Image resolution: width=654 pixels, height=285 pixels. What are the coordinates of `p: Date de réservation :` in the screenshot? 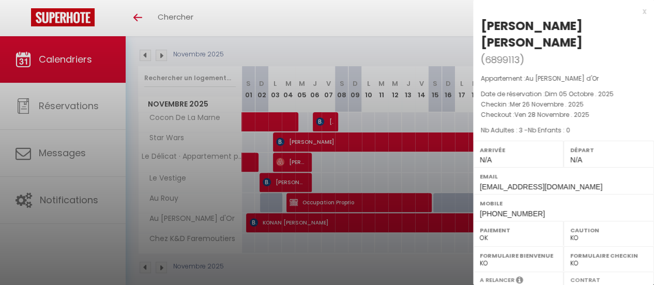 It's located at (563, 94).